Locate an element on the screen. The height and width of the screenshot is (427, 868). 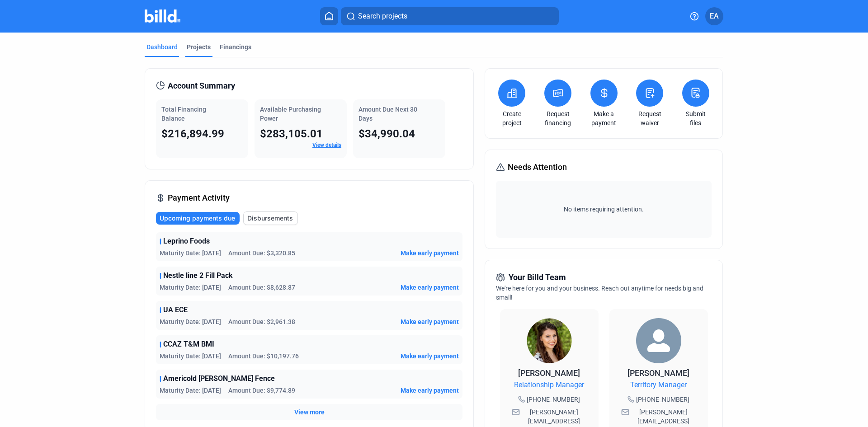
span: Available Purchasing Power is located at coordinates (291, 114).